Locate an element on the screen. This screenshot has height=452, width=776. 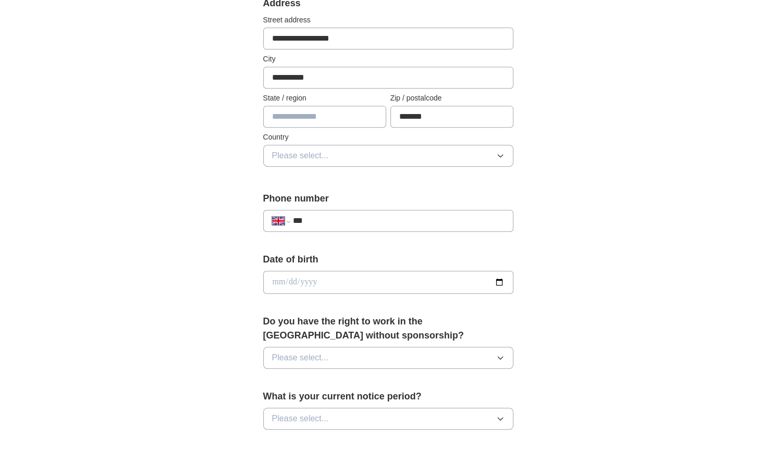
label: What is your current notice period? is located at coordinates (388, 397).